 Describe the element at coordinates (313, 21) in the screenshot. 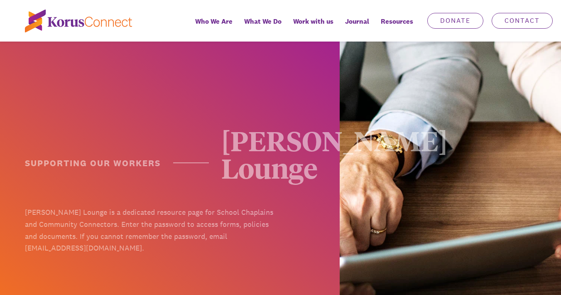

I see `span: Work with us` at that location.